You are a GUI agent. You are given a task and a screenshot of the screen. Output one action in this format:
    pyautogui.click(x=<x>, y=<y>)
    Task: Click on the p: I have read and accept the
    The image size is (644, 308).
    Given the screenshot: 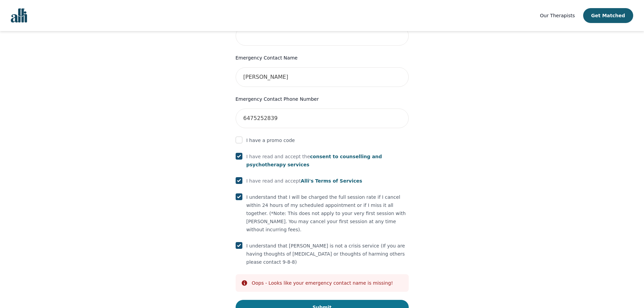 What is the action you would take?
    pyautogui.click(x=328, y=160)
    